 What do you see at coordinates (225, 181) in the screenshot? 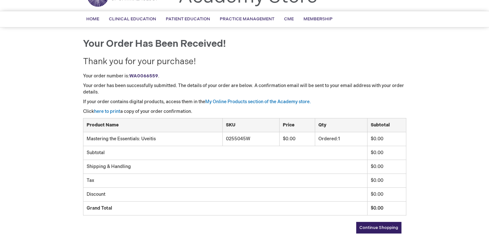
I see `td: Tax` at bounding box center [225, 181].